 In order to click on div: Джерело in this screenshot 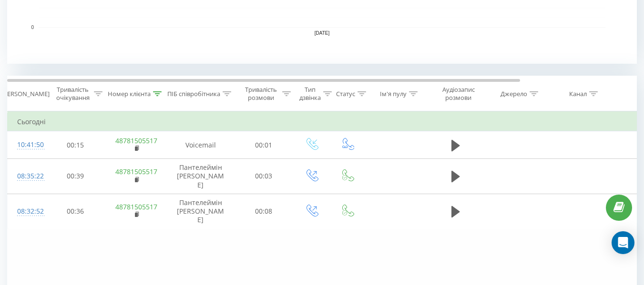, I will do `click(514, 94)`.